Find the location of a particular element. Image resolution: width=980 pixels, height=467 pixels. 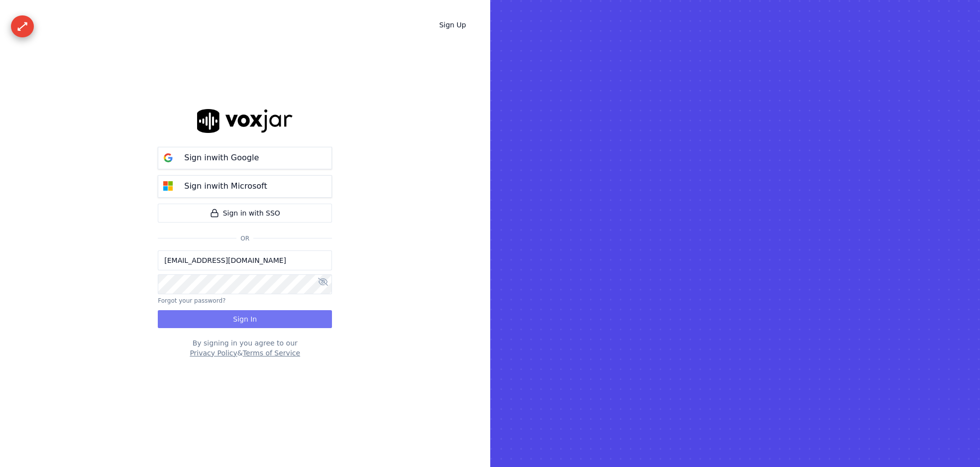

button: Sign inwith Microsoft is located at coordinates (245, 186).